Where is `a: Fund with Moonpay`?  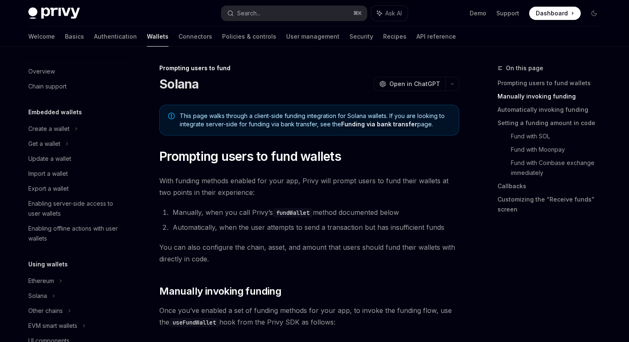
a: Fund with Moonpay is located at coordinates (559, 150).